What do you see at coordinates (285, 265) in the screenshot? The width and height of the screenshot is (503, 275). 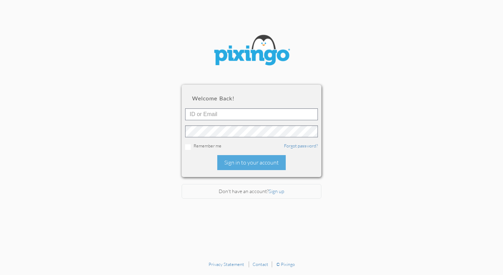 I see `a: © Pixingo` at bounding box center [285, 265].